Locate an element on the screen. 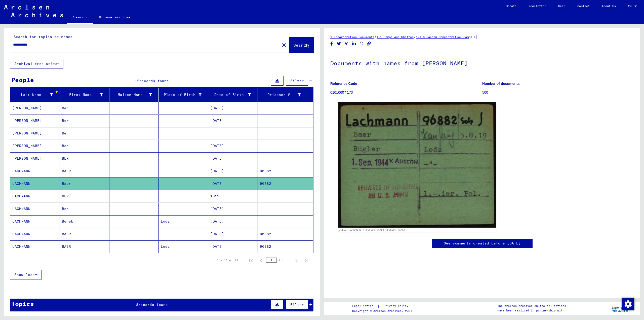 The image size is (644, 320). button: Share on LinkedIn is located at coordinates (354, 43).